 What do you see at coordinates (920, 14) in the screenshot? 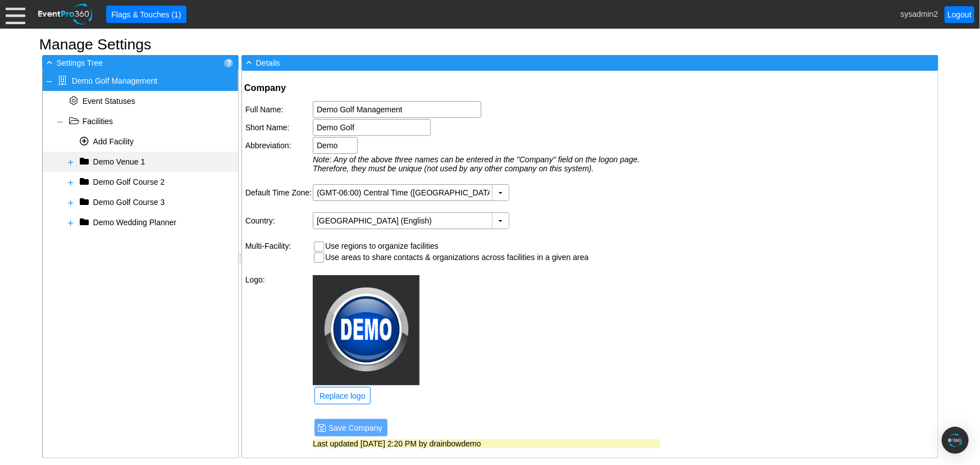
I see `span: sysadmin2` at bounding box center [920, 14].